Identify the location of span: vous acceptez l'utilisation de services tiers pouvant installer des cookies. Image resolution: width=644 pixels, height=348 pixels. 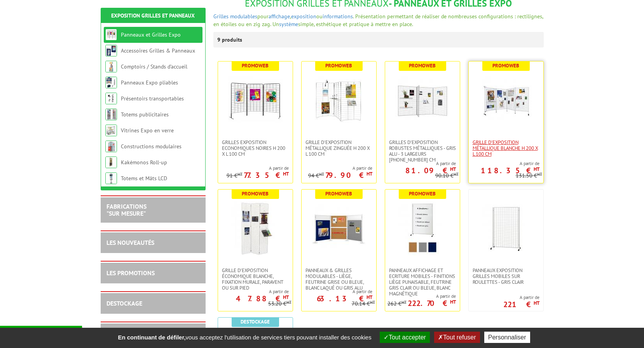
(245, 337).